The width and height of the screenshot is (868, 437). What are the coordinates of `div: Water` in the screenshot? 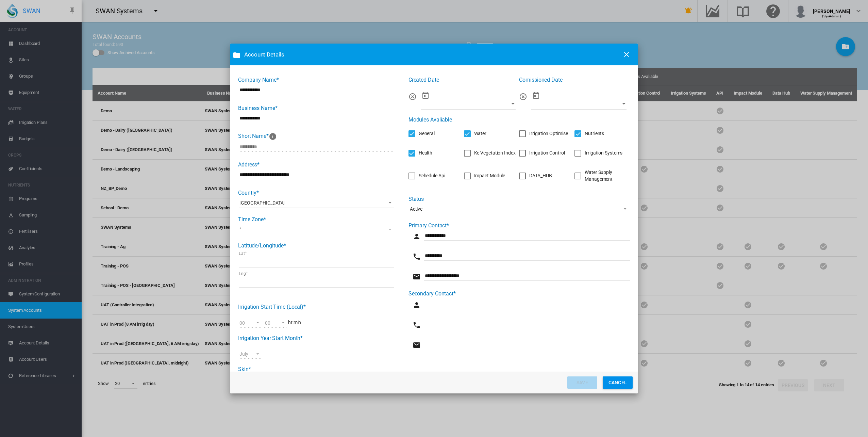 It's located at (481, 134).